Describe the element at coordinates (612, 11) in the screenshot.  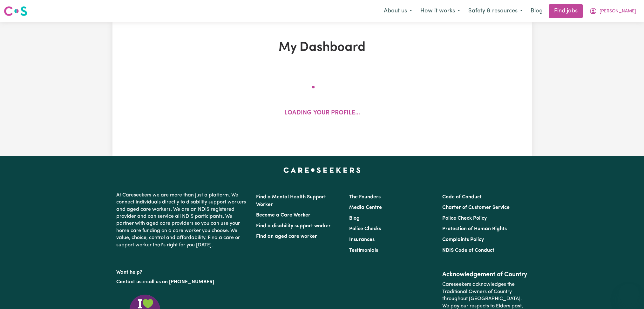
I see `button: My Account` at that location.